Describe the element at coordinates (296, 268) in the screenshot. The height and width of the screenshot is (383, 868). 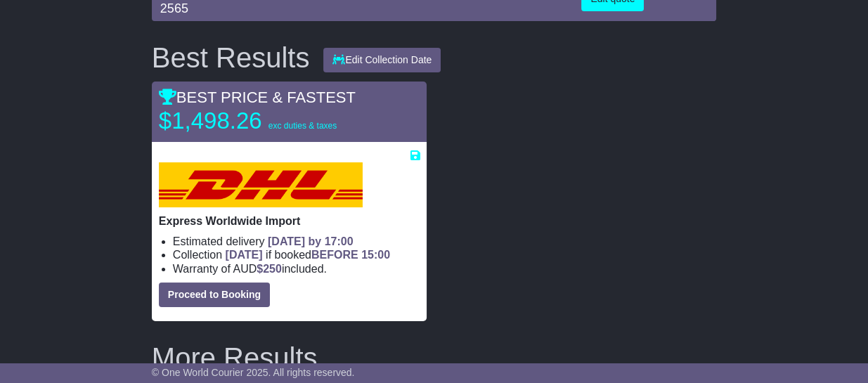
I see `li: Warranty of AUD included.` at that location.